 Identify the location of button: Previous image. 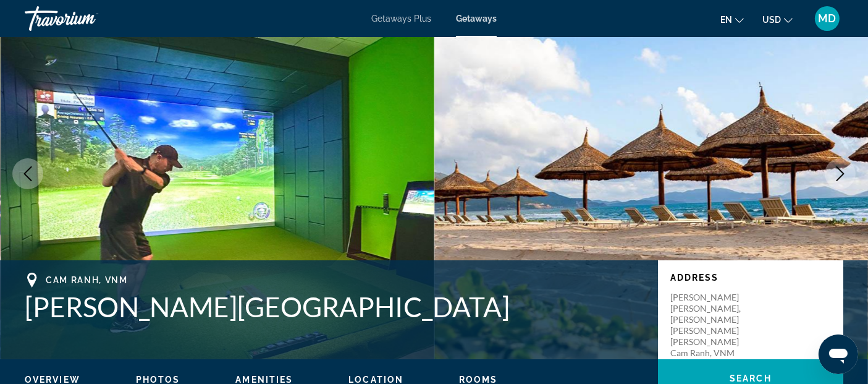
(28, 174).